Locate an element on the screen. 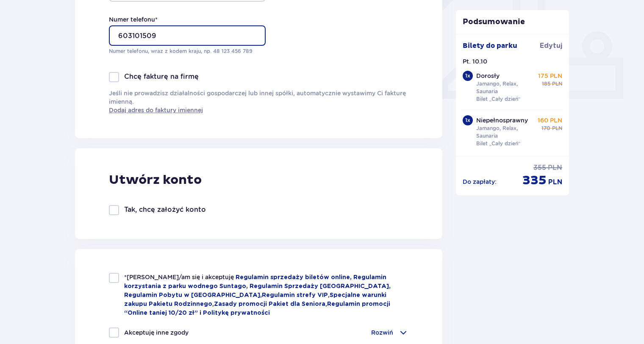  input: Numer telefonu is located at coordinates (188, 36).